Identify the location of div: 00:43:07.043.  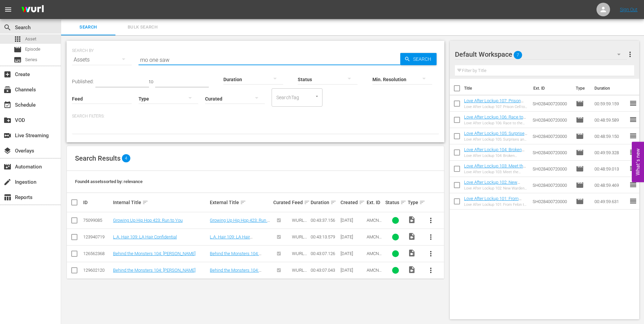
(324, 271).